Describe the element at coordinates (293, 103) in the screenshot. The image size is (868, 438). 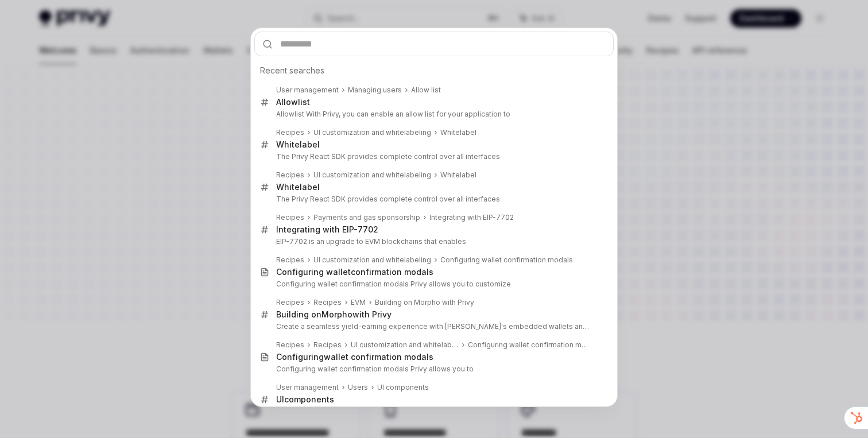
I see `div: list` at that location.